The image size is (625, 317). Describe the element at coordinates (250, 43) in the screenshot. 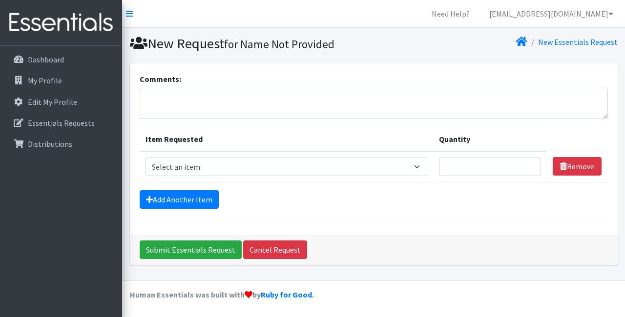

I see `h1: New Request` at that location.